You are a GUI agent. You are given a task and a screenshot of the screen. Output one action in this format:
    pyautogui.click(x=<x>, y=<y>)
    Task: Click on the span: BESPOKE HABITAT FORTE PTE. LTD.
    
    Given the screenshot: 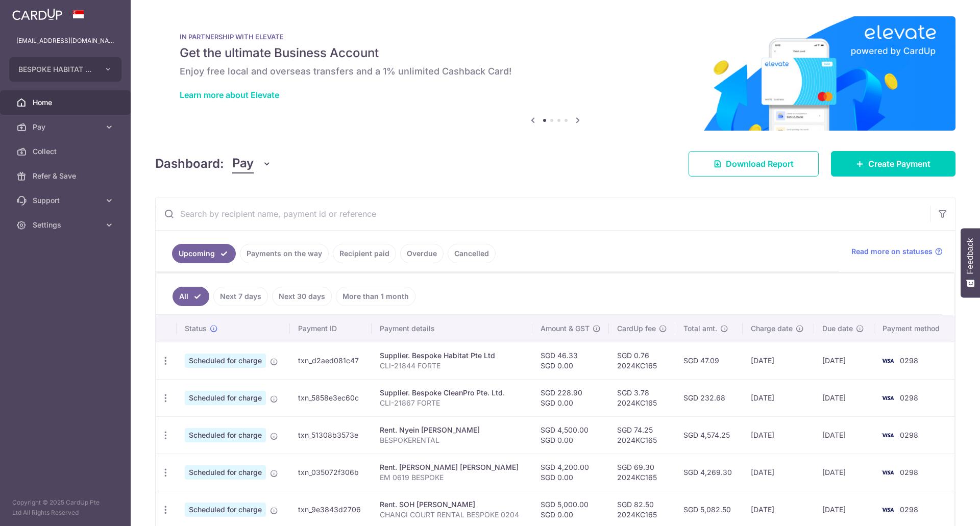 What is the action you would take?
    pyautogui.click(x=56, y=69)
    